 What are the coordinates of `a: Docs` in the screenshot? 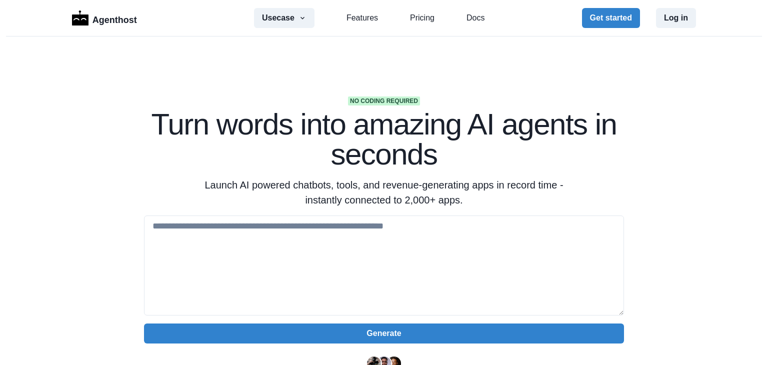 It's located at (475, 18).